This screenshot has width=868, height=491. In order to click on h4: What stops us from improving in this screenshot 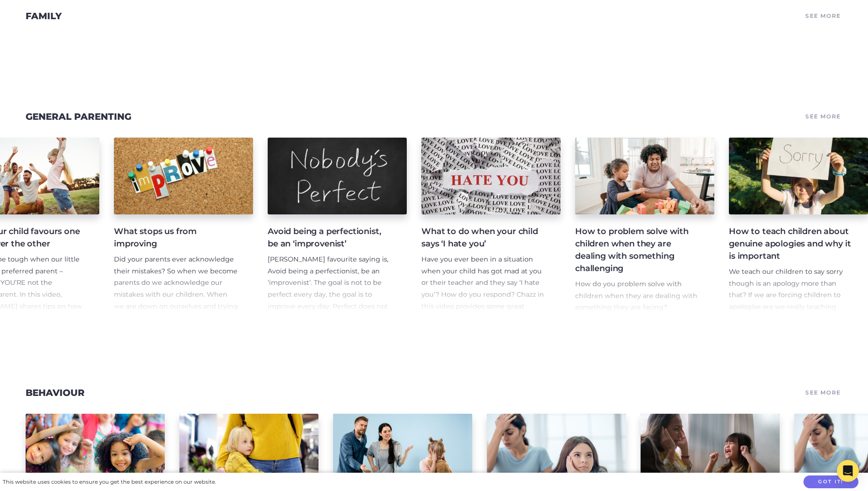, I will do `click(176, 238)`.